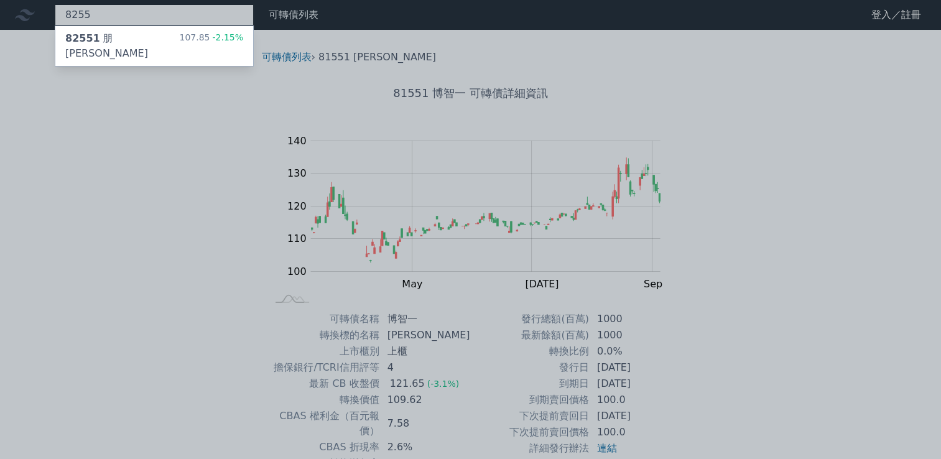 Image resolution: width=941 pixels, height=459 pixels. I want to click on span: -2.15%, so click(226, 37).